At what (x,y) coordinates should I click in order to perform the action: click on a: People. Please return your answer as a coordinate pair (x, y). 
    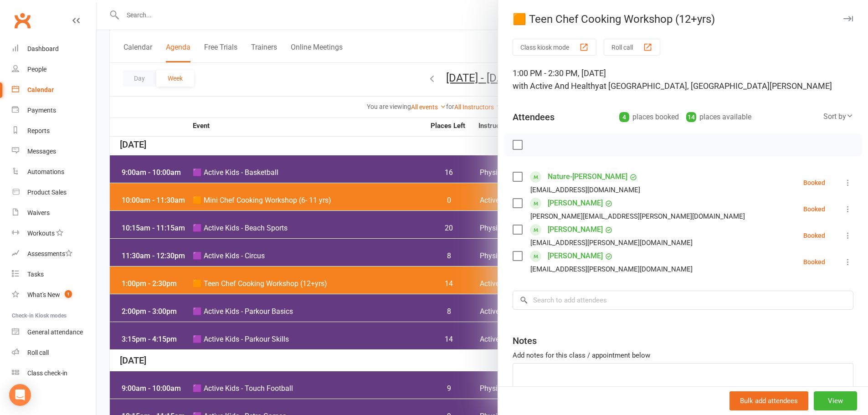
    Looking at the image, I should click on (54, 69).